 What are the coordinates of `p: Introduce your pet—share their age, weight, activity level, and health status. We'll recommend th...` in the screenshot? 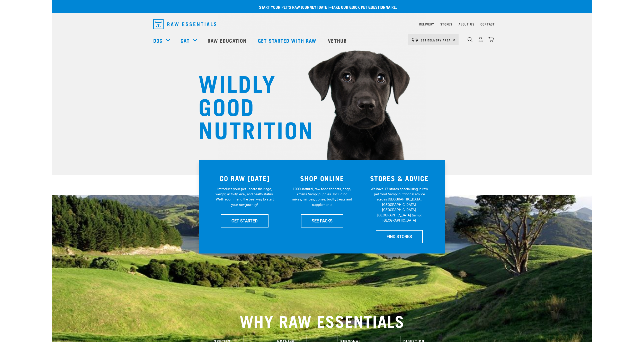 It's located at (244, 197).